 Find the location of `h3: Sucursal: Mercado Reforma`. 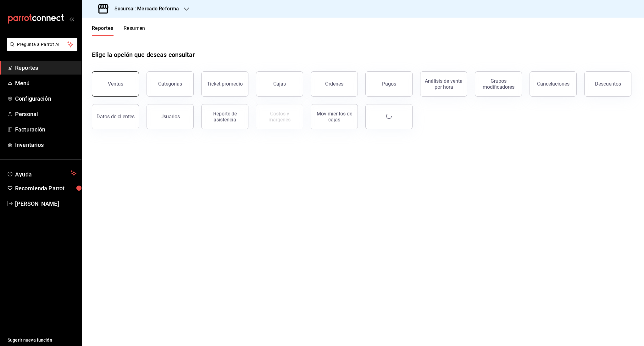

h3: Sucursal: Mercado Reforma is located at coordinates (144, 9).